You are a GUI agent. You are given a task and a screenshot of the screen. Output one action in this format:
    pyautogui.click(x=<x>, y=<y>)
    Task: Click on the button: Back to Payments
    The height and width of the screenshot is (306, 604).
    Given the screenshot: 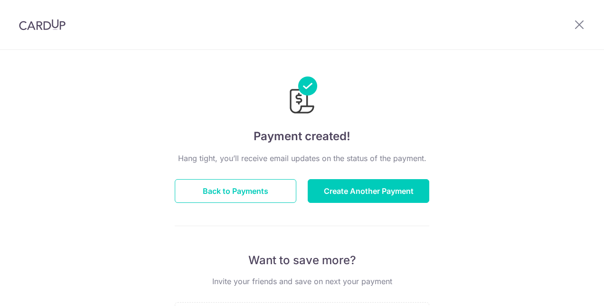 What is the action you would take?
    pyautogui.click(x=236, y=191)
    